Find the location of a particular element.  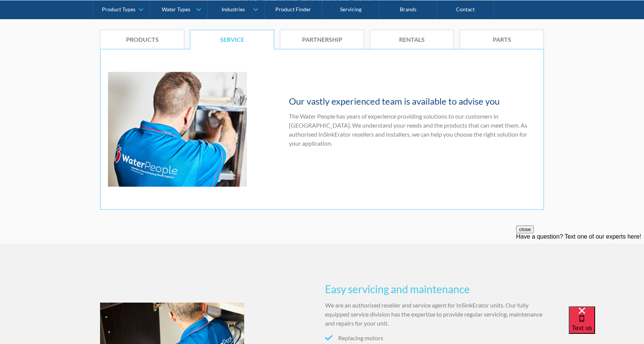

div: Industries is located at coordinates (233, 9).